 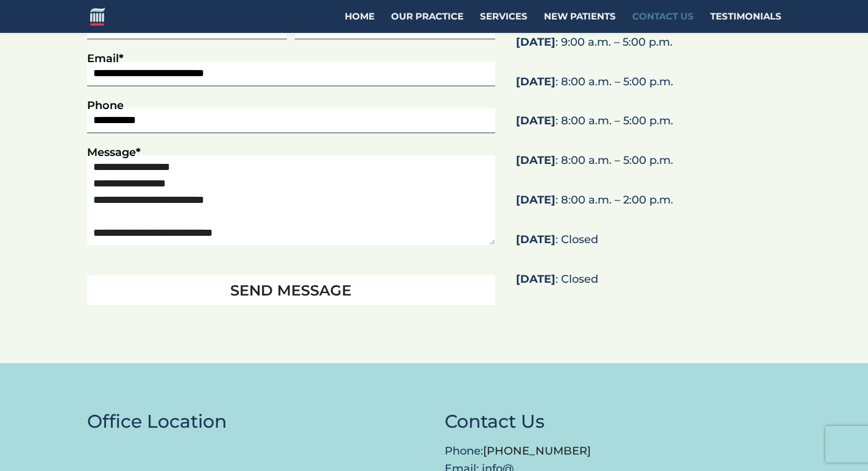 I want to click on h2: Contact Us, so click(x=613, y=425).